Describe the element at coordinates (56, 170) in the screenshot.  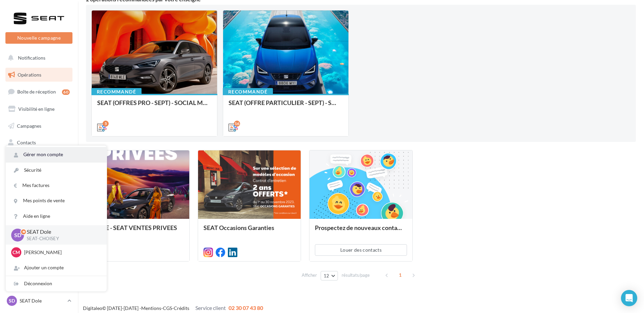
I see `a: Sécurité` at that location.